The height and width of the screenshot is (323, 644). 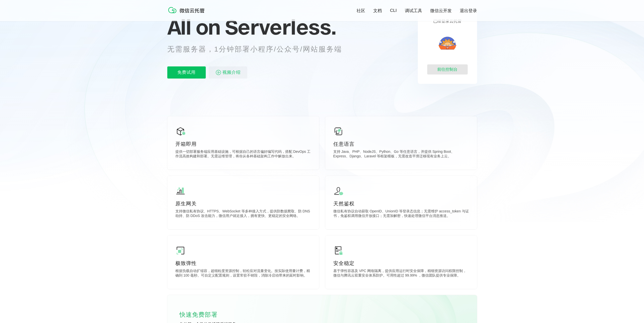 What do you see at coordinates (187, 72) in the screenshot?
I see `p: 免费试用` at bounding box center [187, 72].